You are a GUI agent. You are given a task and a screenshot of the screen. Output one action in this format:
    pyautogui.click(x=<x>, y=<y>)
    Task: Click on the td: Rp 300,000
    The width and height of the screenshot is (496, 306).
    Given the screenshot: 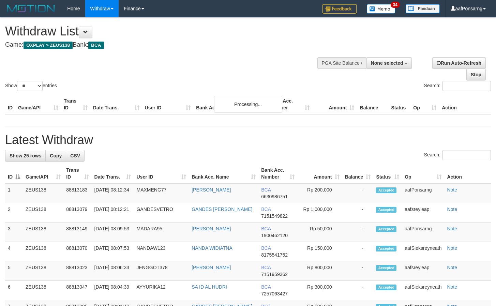 What is the action you would take?
    pyautogui.click(x=320, y=291)
    